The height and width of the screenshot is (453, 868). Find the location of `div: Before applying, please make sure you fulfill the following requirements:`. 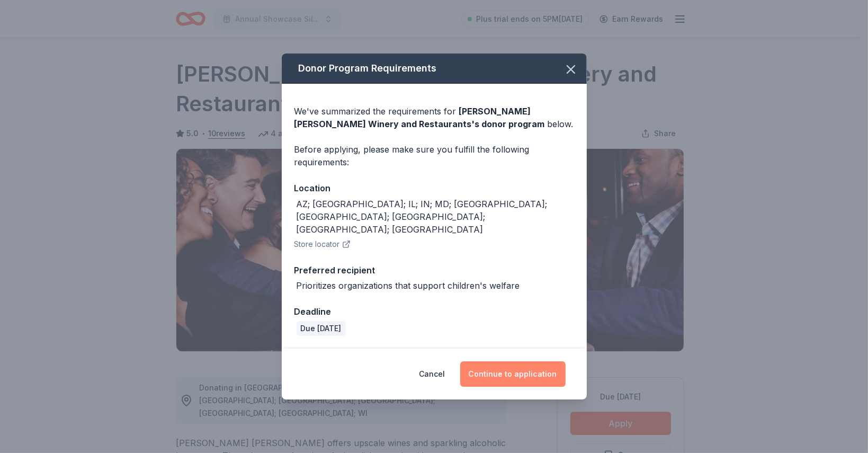

div: Before applying, please make sure you fulfill the following requirements: is located at coordinates (434, 156).